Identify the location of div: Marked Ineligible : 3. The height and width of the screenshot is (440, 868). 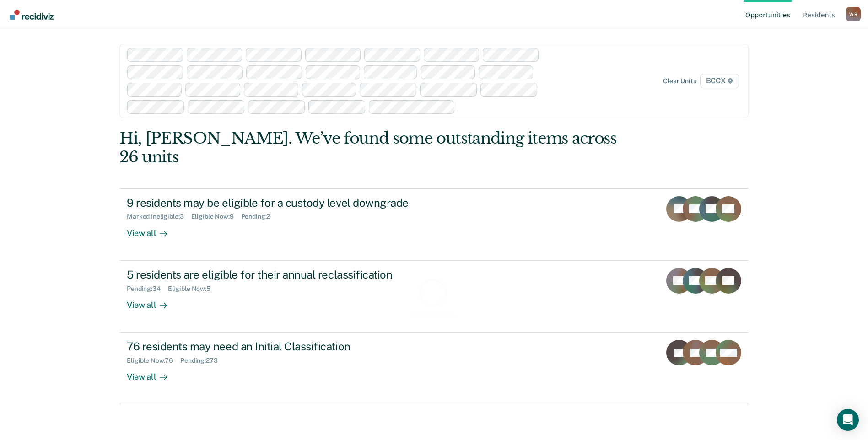
(159, 216).